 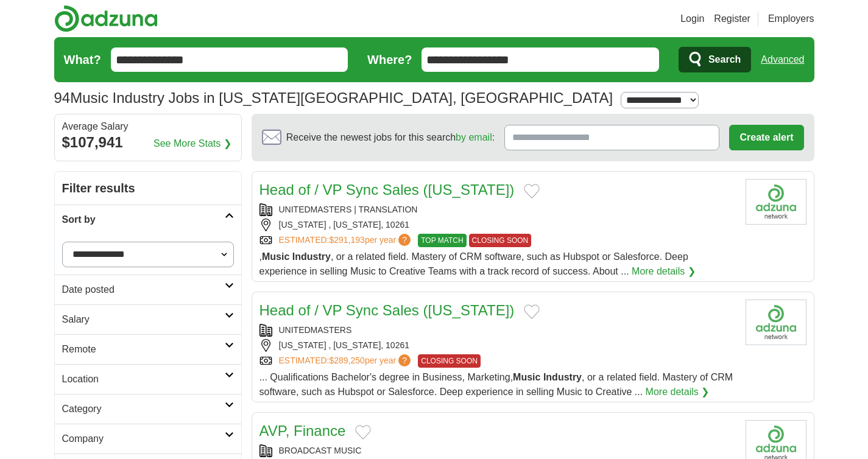 I want to click on span: $291,193, so click(x=347, y=240).